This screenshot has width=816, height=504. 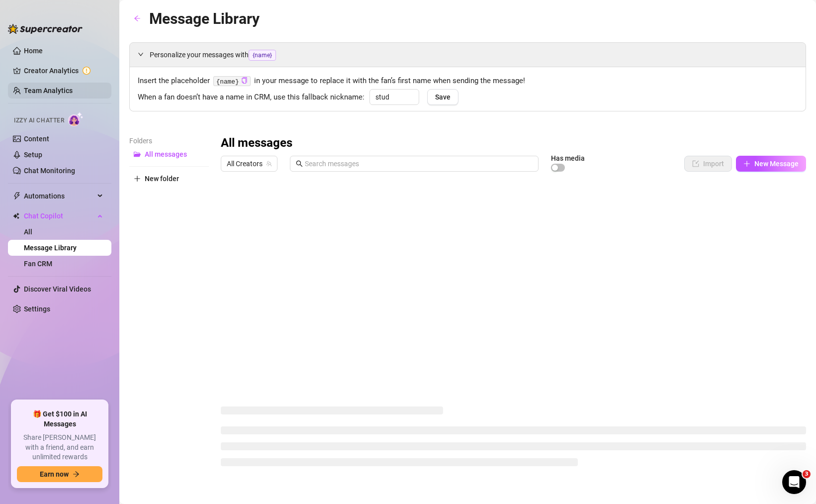 What do you see at coordinates (16, 216) in the screenshot?
I see `img: Chat Copilot` at bounding box center [16, 216].